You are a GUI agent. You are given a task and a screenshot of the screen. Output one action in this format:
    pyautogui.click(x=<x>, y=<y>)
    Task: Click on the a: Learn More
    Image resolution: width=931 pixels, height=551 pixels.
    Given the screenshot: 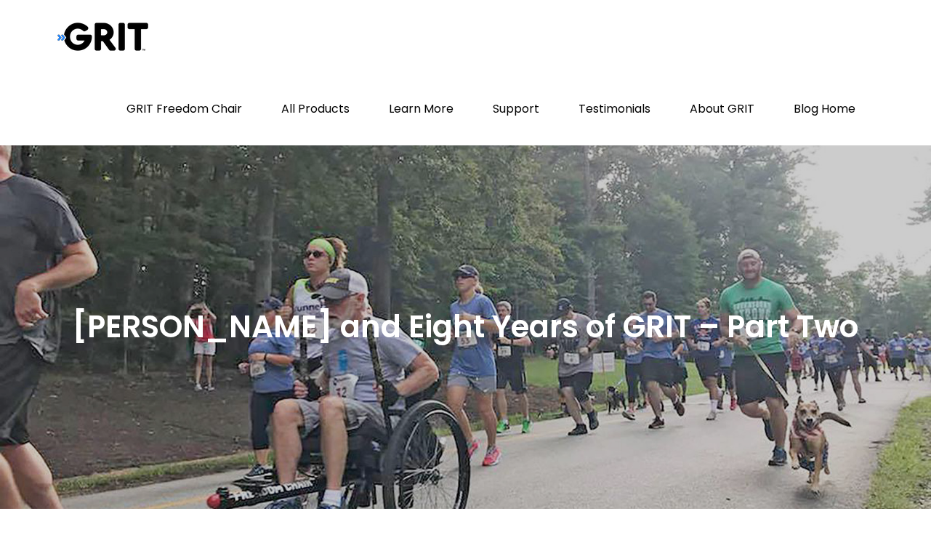 What is the action you would take?
    pyautogui.click(x=421, y=109)
    